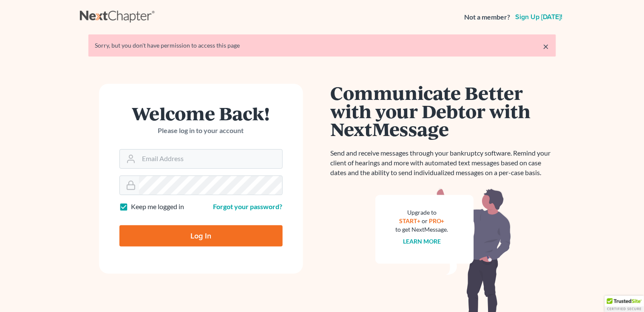 The width and height of the screenshot is (644, 312). I want to click on strong: Not a member?, so click(488, 17).